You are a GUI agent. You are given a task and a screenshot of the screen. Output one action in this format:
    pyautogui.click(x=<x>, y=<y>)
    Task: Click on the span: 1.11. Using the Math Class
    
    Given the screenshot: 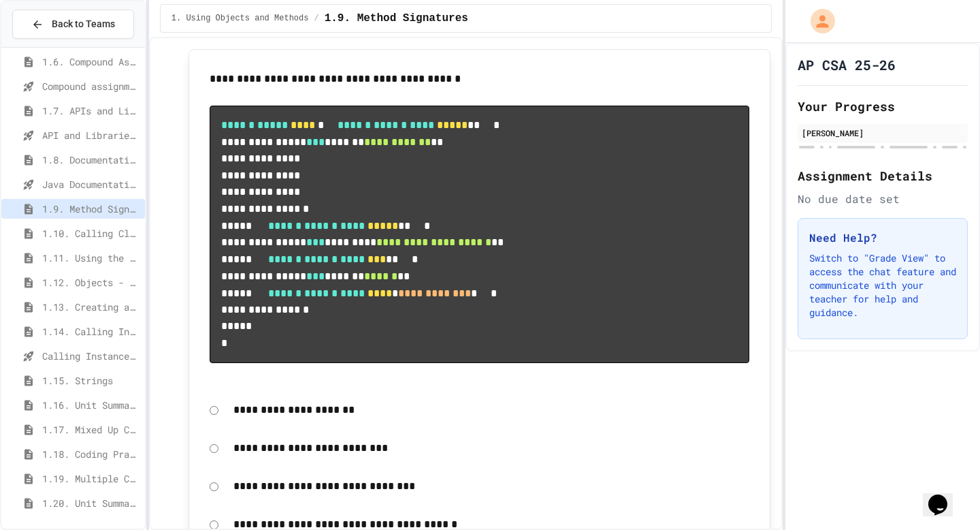 What is the action you would take?
    pyautogui.click(x=91, y=257)
    